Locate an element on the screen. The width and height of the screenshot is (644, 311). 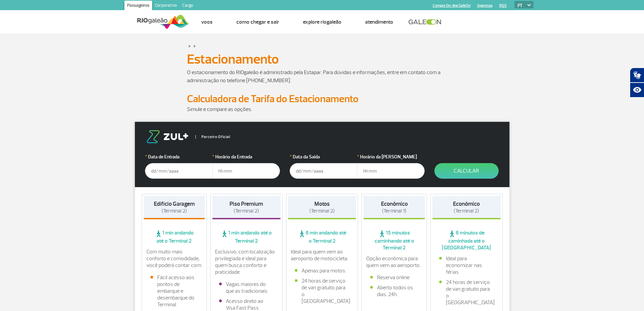
p: Simule e compare as opções. is located at coordinates (322, 109).